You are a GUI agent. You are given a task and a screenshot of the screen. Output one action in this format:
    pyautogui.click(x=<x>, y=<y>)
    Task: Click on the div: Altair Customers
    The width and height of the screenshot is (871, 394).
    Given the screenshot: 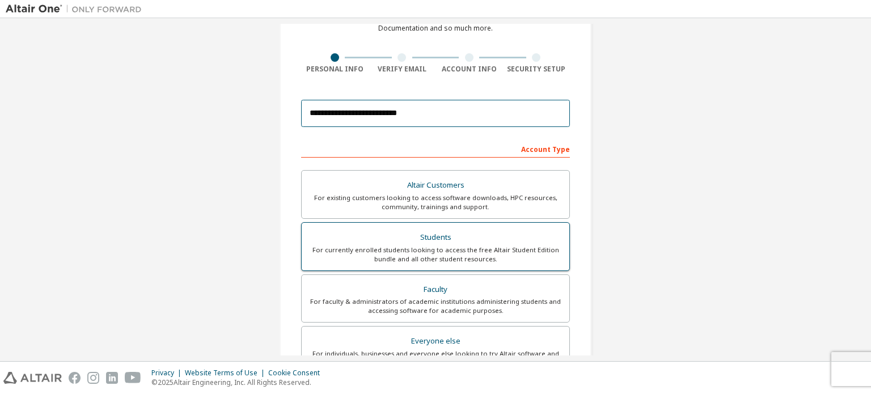 What is the action you would take?
    pyautogui.click(x=436, y=186)
    